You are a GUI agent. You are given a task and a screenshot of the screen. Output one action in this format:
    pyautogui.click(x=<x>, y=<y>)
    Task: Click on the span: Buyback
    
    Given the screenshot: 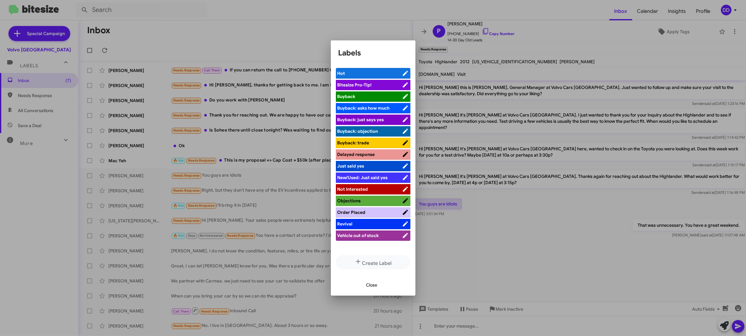 What is the action you would take?
    pyautogui.click(x=347, y=97)
    